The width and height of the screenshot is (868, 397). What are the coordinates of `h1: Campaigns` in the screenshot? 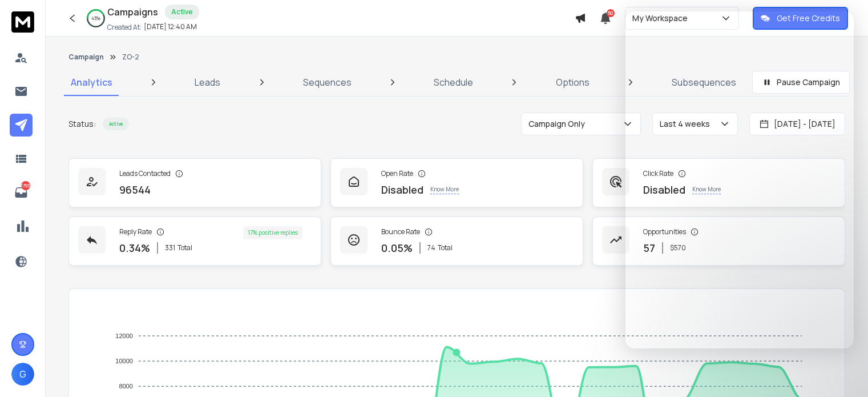 It's located at (132, 12).